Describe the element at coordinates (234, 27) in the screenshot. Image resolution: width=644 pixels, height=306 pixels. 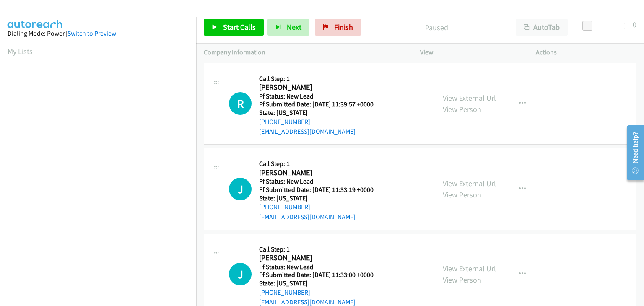
I see `a: Start Calls` at that location.